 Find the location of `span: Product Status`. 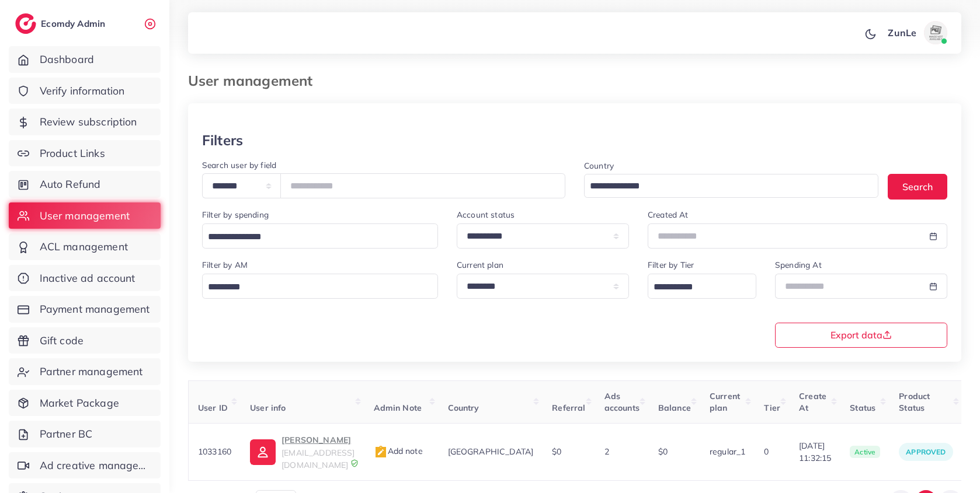

span: Product Status is located at coordinates (914, 402).